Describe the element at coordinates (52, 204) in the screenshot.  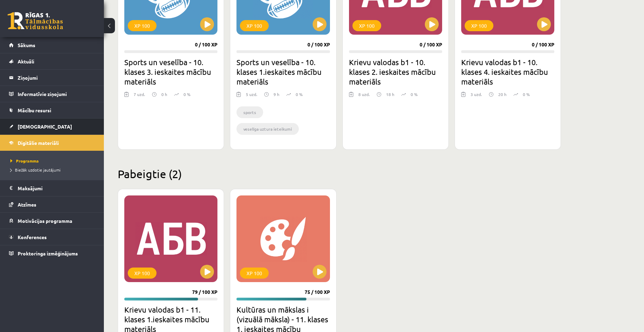
I see `a: Atzīmes` at that location.